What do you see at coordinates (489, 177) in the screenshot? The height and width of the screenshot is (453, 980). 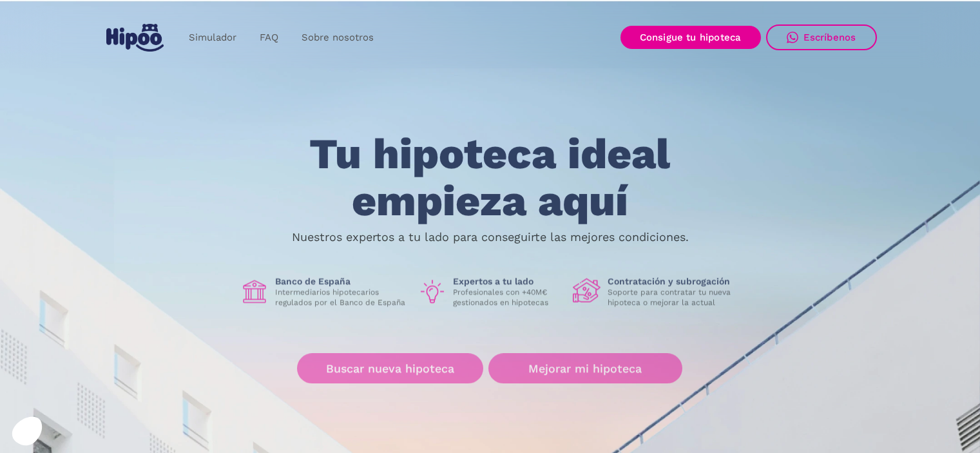 I see `h1: Tu hipoteca ideal empieza aquí` at bounding box center [489, 177].